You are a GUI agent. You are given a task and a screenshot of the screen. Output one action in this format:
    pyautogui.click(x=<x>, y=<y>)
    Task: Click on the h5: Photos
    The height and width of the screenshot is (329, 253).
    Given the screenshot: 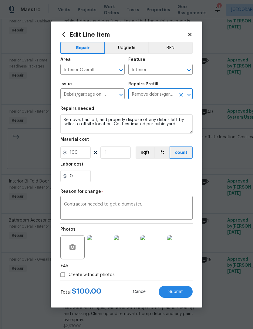 What is the action you would take?
    pyautogui.click(x=68, y=229)
    